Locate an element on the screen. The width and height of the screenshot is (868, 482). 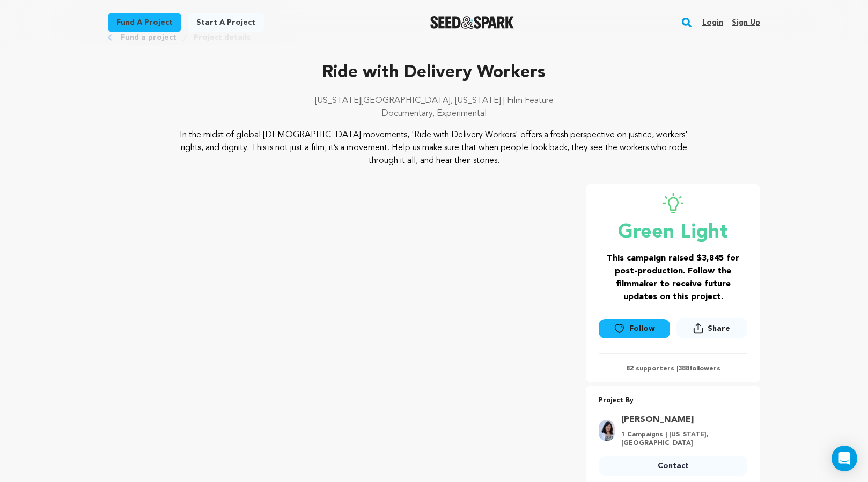
a: Sign up is located at coordinates (746, 23).